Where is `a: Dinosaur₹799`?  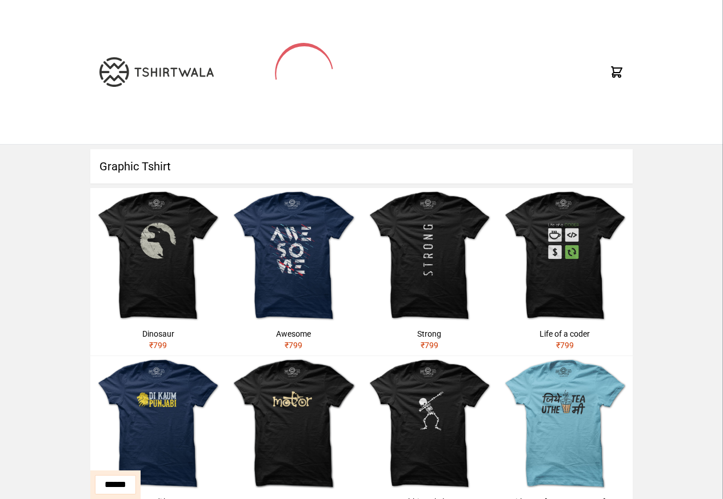 a: Dinosaur₹799 is located at coordinates (158, 271).